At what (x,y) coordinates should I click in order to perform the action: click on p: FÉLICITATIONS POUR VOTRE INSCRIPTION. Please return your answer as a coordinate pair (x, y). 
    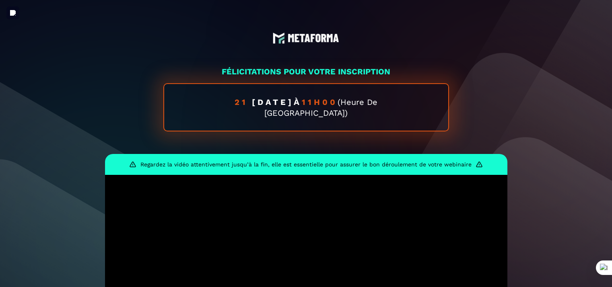
    Looking at the image, I should click on (306, 72).